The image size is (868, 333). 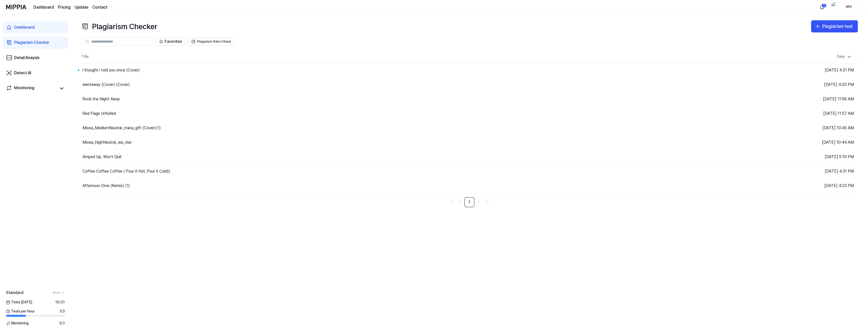 What do you see at coordinates (211, 41) in the screenshot?
I see `button: Plagiarism Rate Criteria` at bounding box center [211, 41].